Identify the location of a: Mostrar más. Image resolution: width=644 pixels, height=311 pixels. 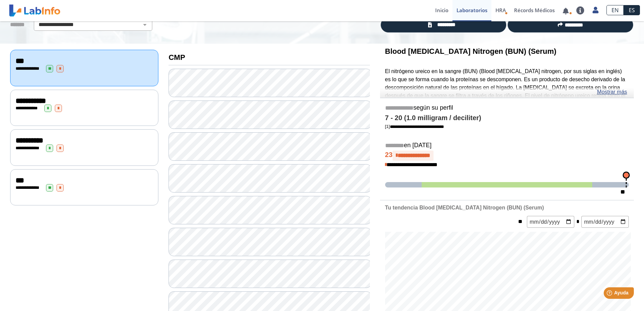
(612, 92).